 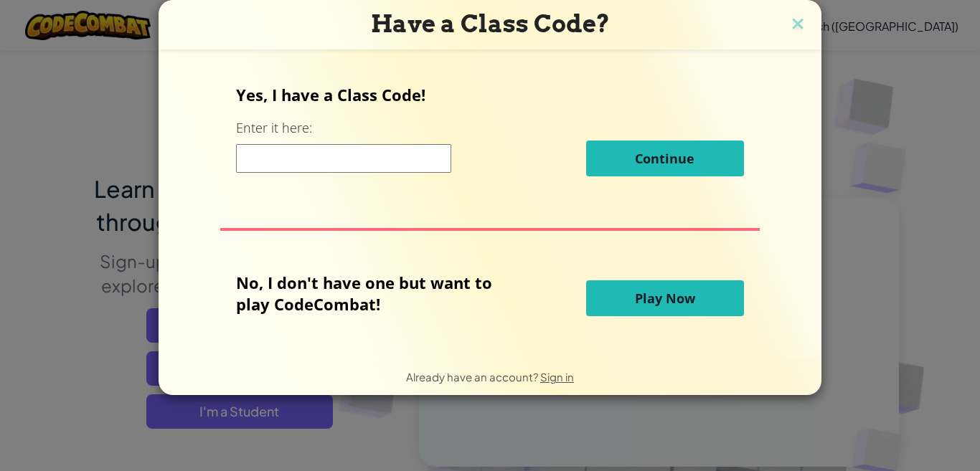 What do you see at coordinates (665, 158) in the screenshot?
I see `span: Continue` at bounding box center [665, 158].